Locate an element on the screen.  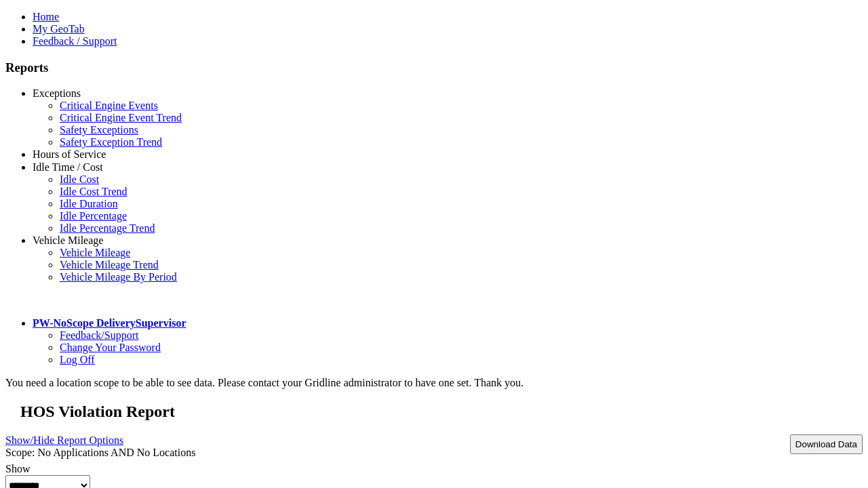
a: Vehicle Mileage Trend is located at coordinates (109, 264).